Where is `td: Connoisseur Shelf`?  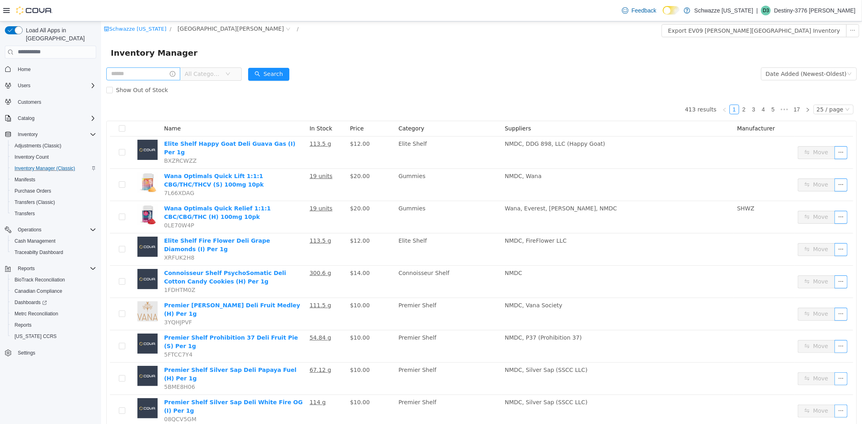 td: Connoisseur Shelf is located at coordinates (347, 261).